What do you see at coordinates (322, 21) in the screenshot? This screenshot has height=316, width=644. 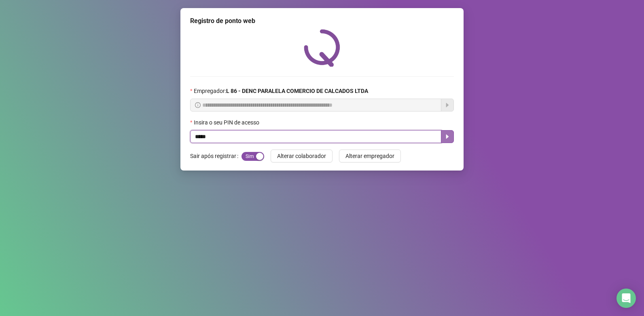 I see `div: Registro de ponto web` at bounding box center [322, 21].